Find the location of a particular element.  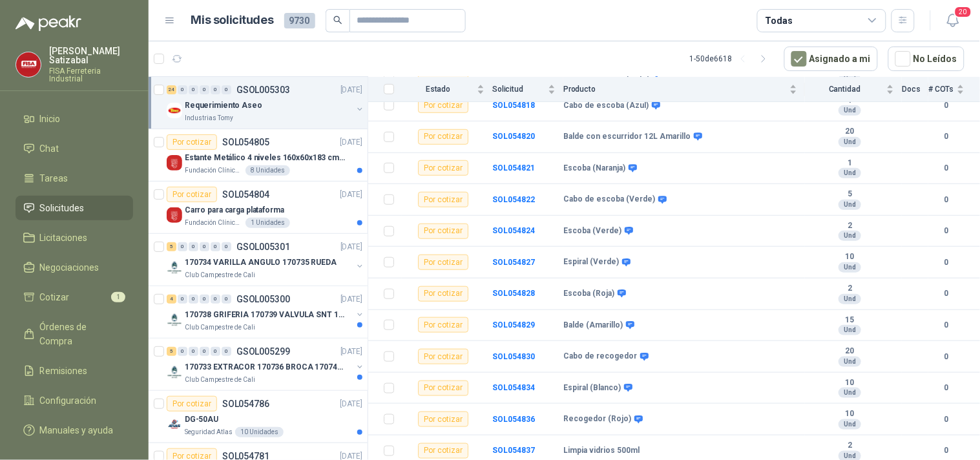

b: Espiral (Verde) is located at coordinates (592, 262).